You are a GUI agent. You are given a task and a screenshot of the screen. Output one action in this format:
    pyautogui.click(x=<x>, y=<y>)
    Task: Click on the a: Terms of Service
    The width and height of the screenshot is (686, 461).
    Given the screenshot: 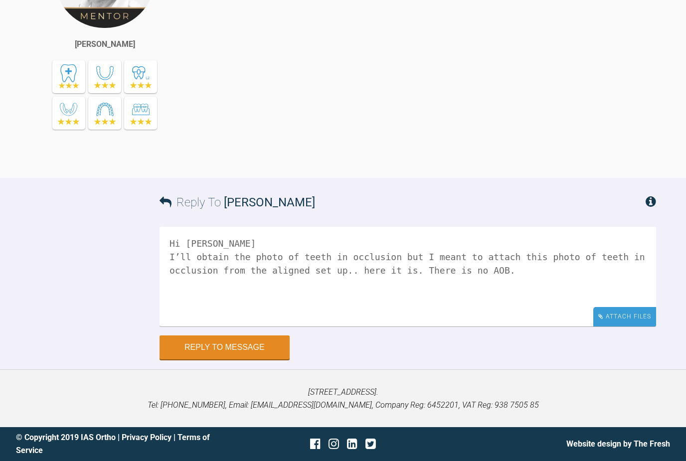 What is the action you would take?
    pyautogui.click(x=113, y=443)
    